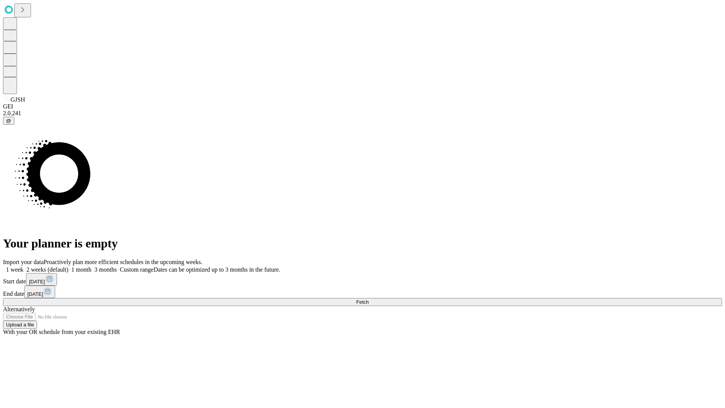 This screenshot has width=725, height=408. I want to click on span: Import your data, so click(23, 262).